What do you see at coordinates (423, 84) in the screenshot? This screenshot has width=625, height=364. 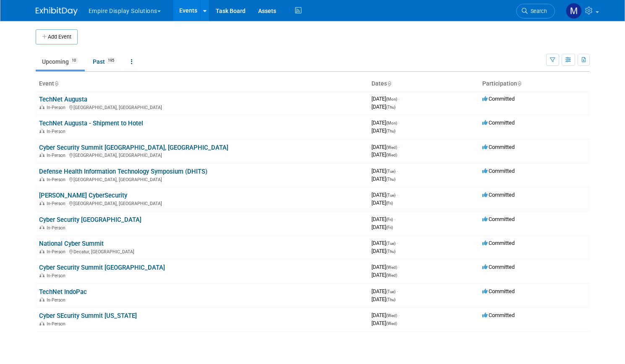 I see `th: Dates` at bounding box center [423, 84].